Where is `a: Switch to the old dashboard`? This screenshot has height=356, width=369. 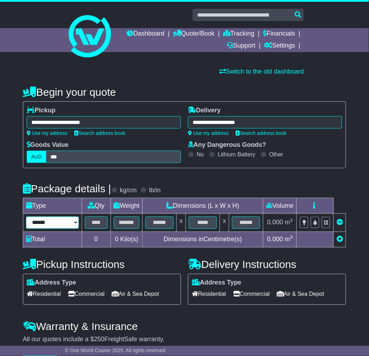
a: Switch to the old dashboard is located at coordinates (262, 72).